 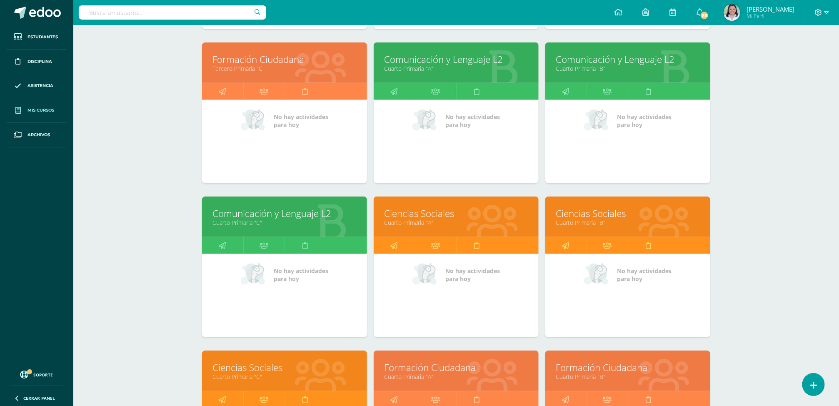 I want to click on span: 86, so click(x=704, y=15).